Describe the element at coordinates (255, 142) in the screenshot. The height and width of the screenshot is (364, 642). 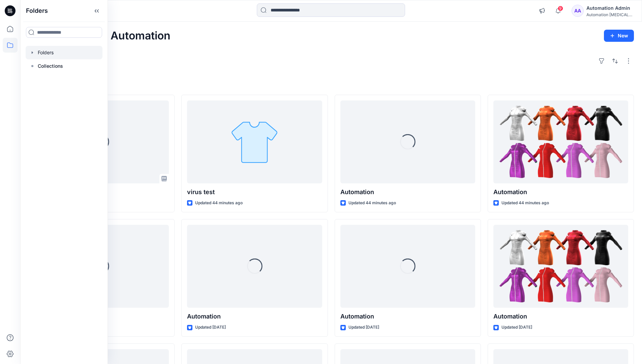
I see `a: virus test` at that location.